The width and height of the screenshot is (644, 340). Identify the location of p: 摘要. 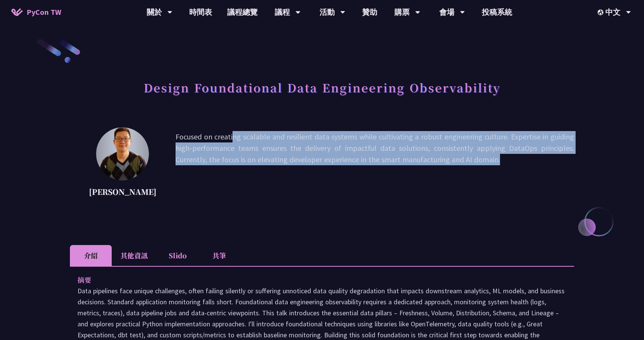
(314, 279).